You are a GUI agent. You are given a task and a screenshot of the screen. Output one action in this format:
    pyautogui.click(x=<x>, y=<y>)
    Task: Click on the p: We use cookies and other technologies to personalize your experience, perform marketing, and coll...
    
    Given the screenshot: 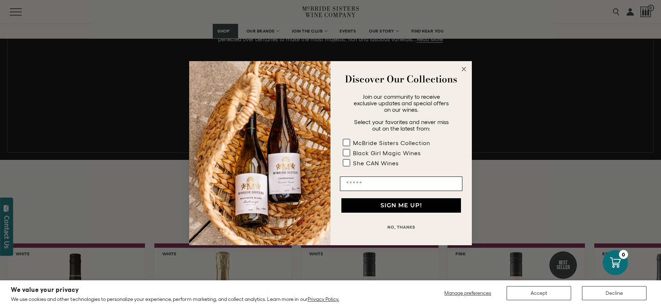 What is the action you would take?
    pyautogui.click(x=175, y=300)
    